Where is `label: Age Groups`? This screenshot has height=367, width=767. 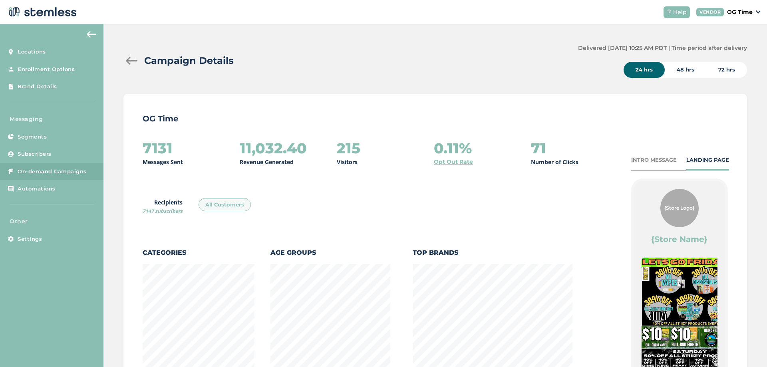 label: Age Groups is located at coordinates (330, 253).